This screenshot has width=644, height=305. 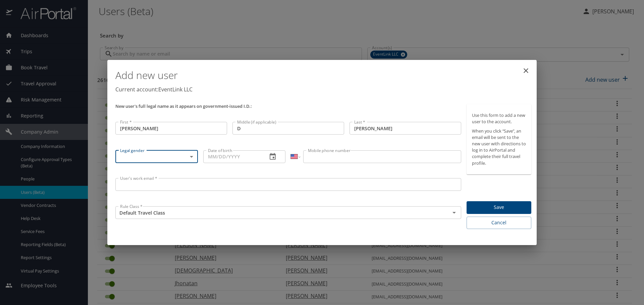 What do you see at coordinates (323, 89) in the screenshot?
I see `p: Current account: EventLink LLC` at bounding box center [323, 89].